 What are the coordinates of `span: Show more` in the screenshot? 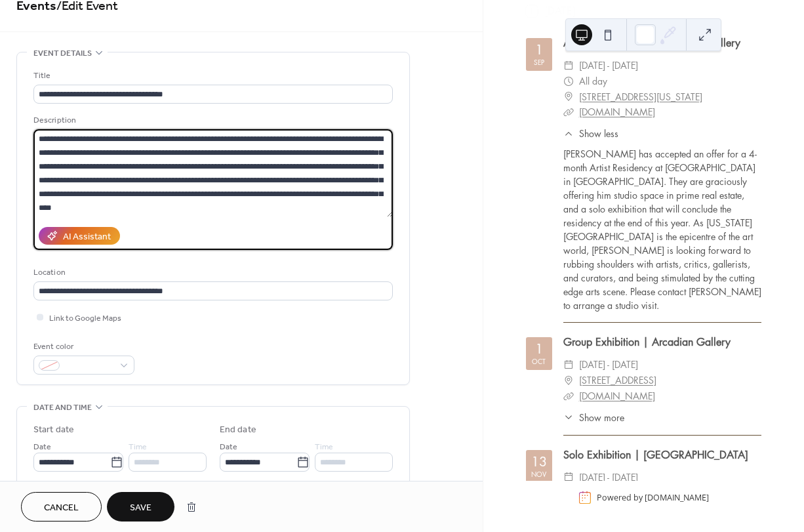 It's located at (601, 417).